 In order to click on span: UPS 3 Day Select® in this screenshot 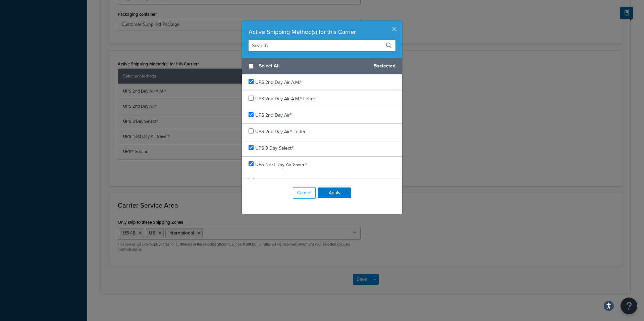, I will do `click(275, 148)`.